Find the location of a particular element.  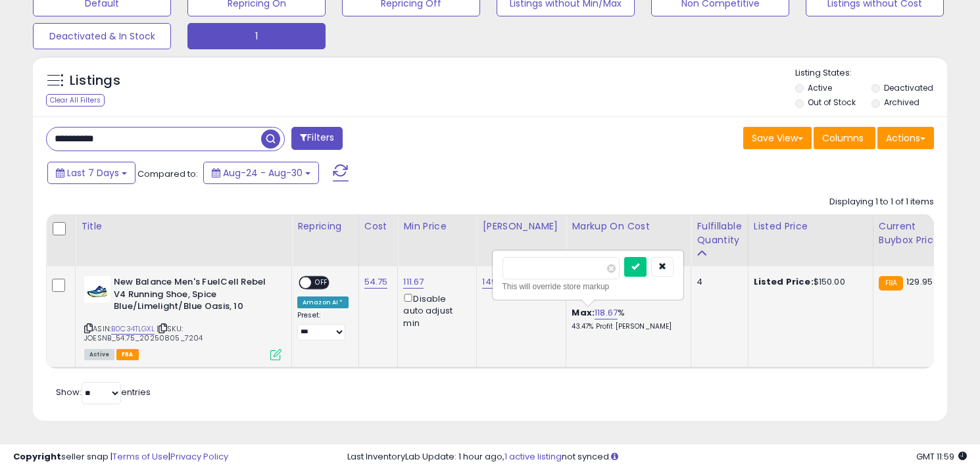

div: Last InventoryLab Update: 1 hour ago, not synced. is located at coordinates (657, 458).